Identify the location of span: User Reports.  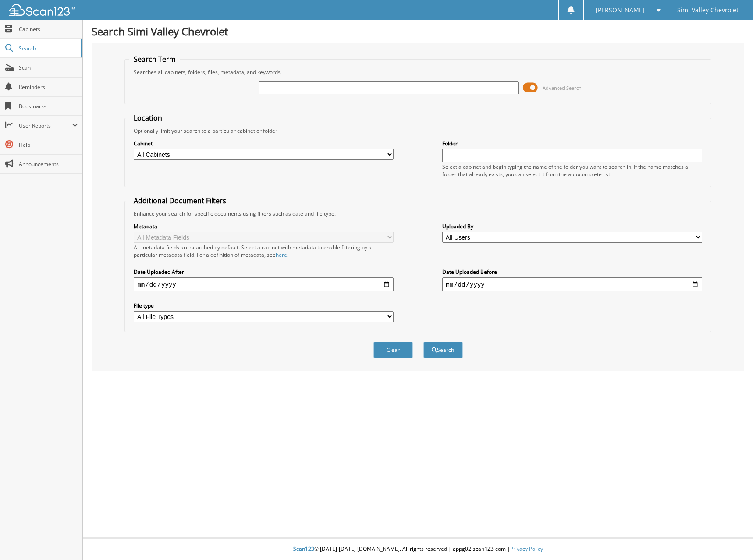
(45, 125).